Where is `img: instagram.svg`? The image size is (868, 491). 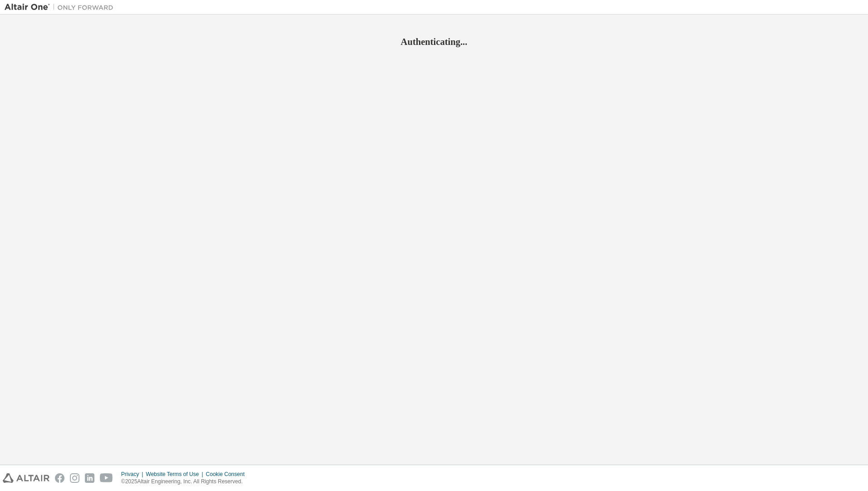 img: instagram.svg is located at coordinates (75, 478).